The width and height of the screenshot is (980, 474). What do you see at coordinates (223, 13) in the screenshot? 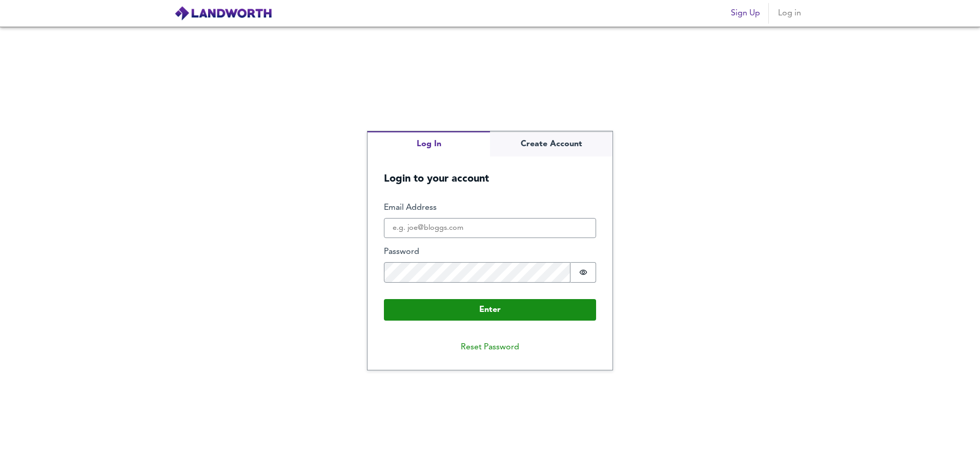
I see `img: logo` at bounding box center [223, 13].